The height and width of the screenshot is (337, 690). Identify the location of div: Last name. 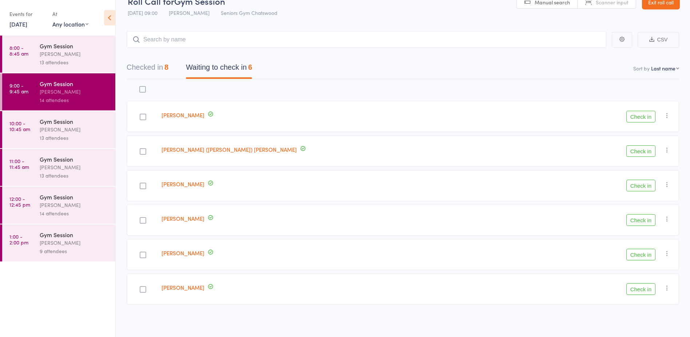
(663, 68).